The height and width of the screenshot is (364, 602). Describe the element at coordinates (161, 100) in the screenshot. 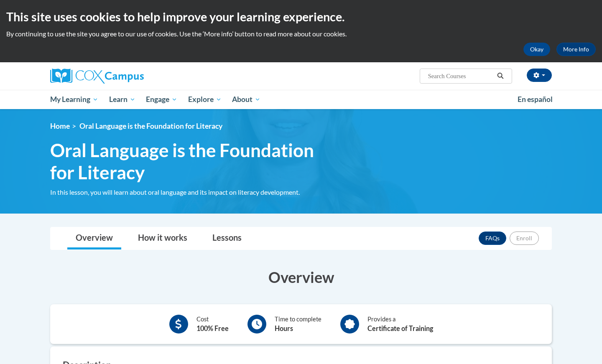

I see `a: Engage` at that location.